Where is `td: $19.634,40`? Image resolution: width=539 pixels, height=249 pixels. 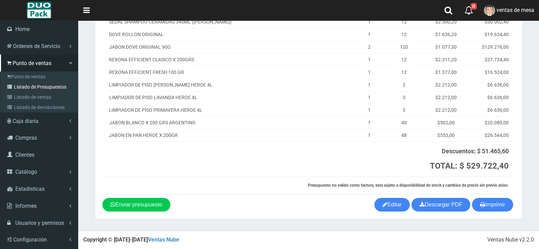 td: $19.634,40 is located at coordinates (489, 34).